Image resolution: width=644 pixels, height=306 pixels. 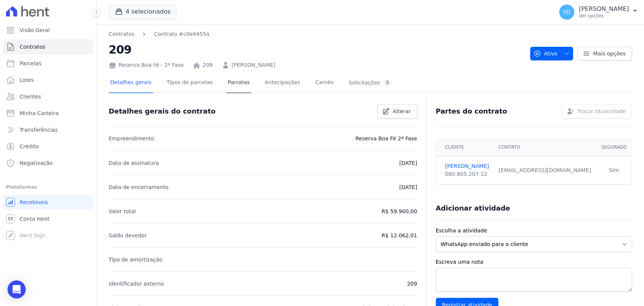 What do you see at coordinates (133, 163) in the screenshot?
I see `p: Data de assinatura` at bounding box center [133, 163].